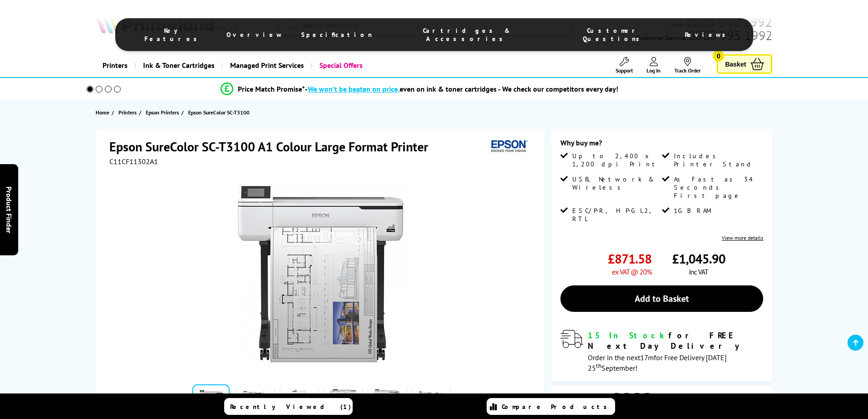 The image size is (868, 419). I want to click on sup: th, so click(599, 366).